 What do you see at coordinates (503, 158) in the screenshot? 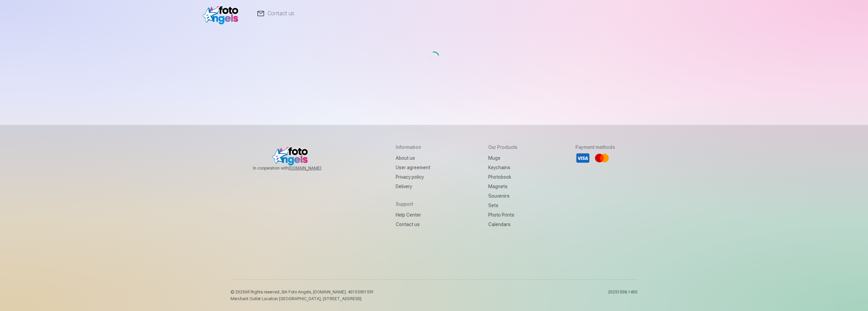
I see `a: Mugs` at bounding box center [503, 158].